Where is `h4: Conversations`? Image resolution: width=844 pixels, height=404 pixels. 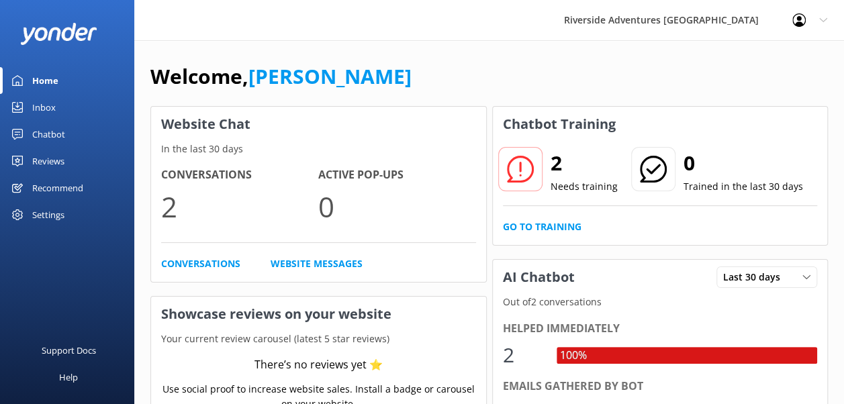
h4: Conversations is located at coordinates (240, 175).